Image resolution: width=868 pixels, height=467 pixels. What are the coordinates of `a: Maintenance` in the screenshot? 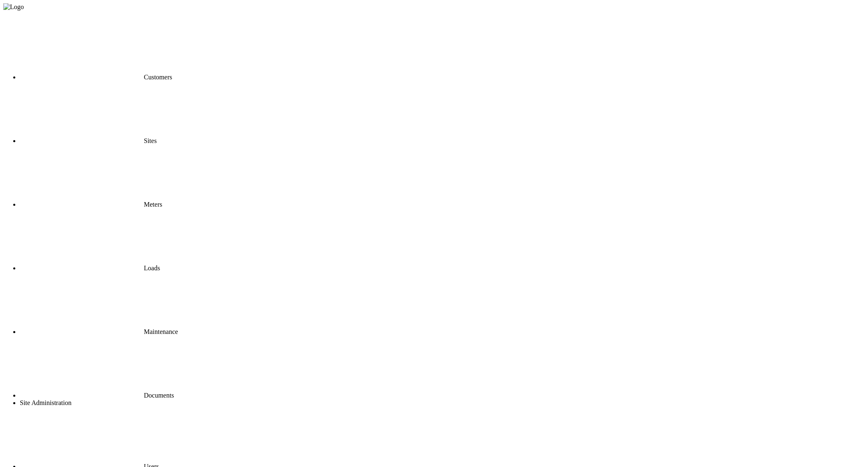 It's located at (99, 331).